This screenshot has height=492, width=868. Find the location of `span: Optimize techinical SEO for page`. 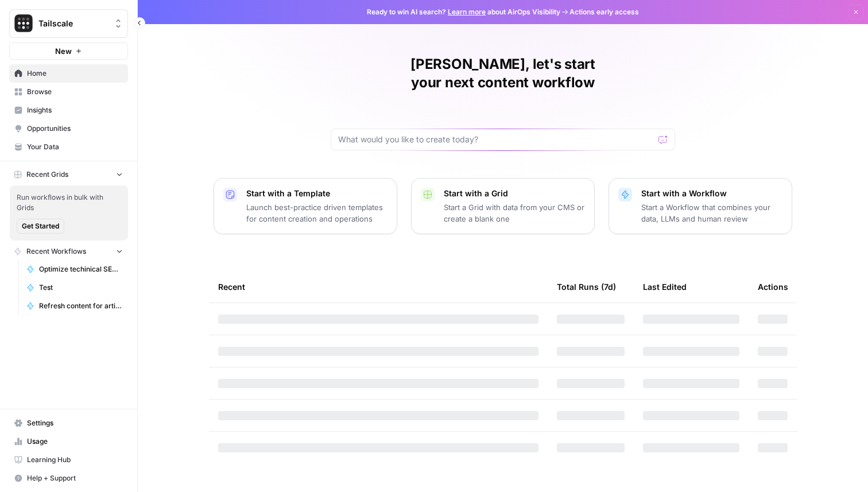

span: Optimize techinical SEO for page is located at coordinates (81, 269).